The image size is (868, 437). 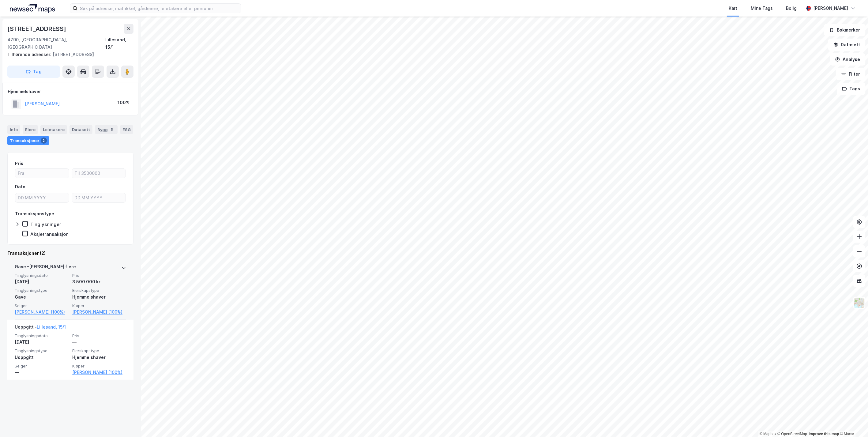 I want to click on div: 5, so click(x=112, y=130).